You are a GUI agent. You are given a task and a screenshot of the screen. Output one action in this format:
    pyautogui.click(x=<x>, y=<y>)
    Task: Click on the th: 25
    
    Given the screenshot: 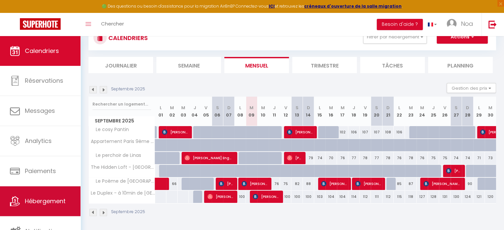 What is the action you would take?
    pyautogui.click(x=434, y=111)
    